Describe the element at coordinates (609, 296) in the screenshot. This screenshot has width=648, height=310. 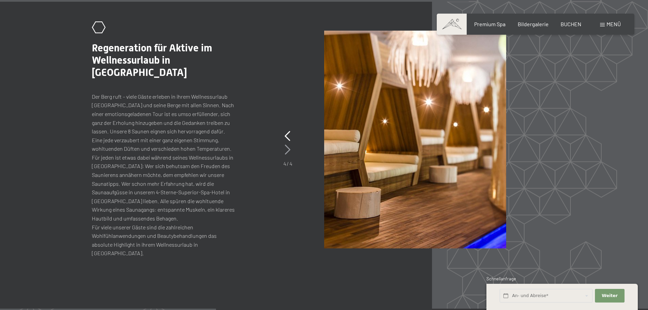
I see `button: Weiter` at that location.